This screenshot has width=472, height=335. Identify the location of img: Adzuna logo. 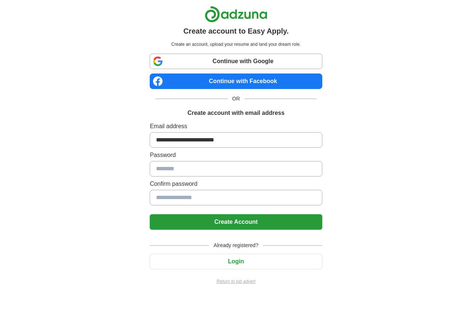
(236, 14).